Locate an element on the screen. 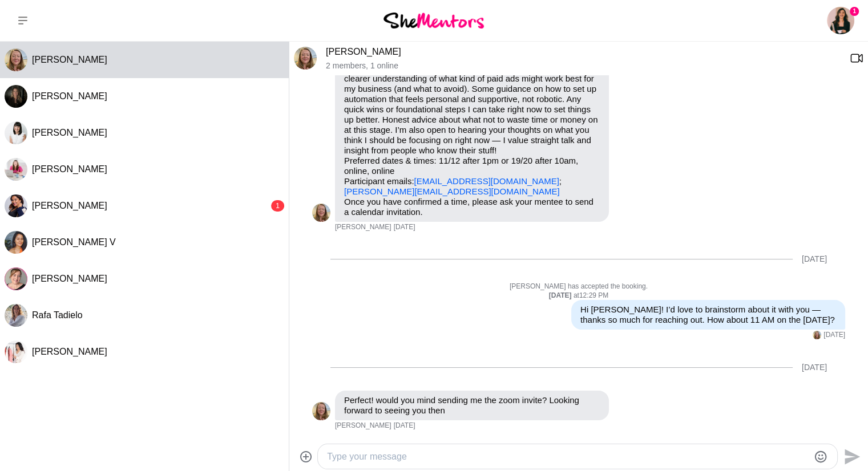  img: J is located at coordinates (16, 352).